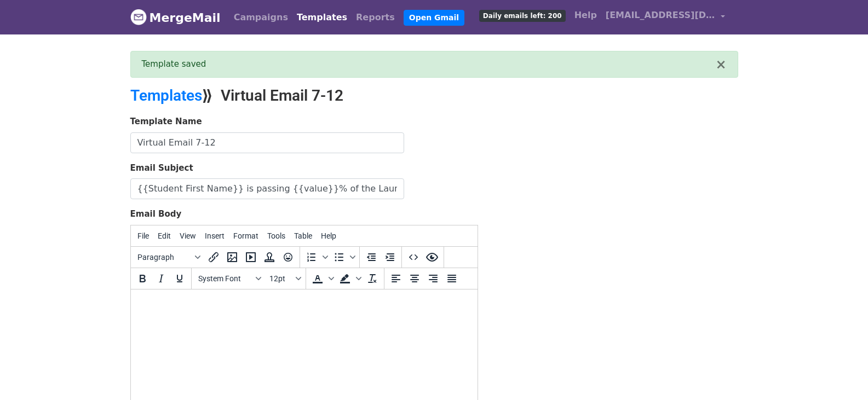  I want to click on button: Insert/edit image, so click(232, 257).